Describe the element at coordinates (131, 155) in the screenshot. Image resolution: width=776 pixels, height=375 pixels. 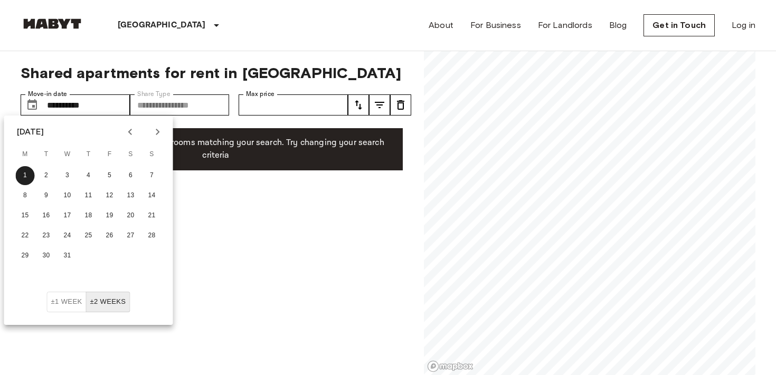
I see `span: Saturday` at that location.